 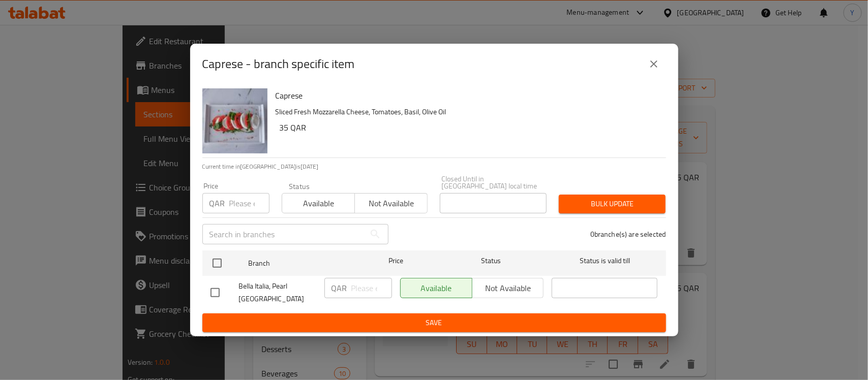 What do you see at coordinates (434, 323) in the screenshot?
I see `button: Save` at bounding box center [434, 323].